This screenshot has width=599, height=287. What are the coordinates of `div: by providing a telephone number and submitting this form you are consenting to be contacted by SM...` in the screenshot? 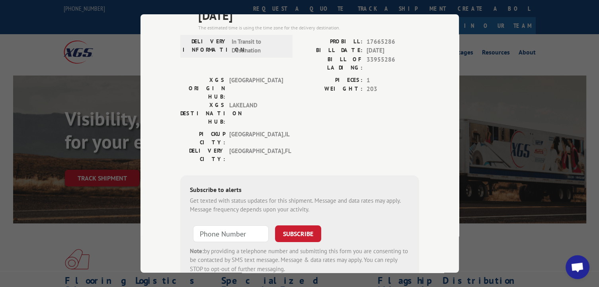 It's located at (299, 260).